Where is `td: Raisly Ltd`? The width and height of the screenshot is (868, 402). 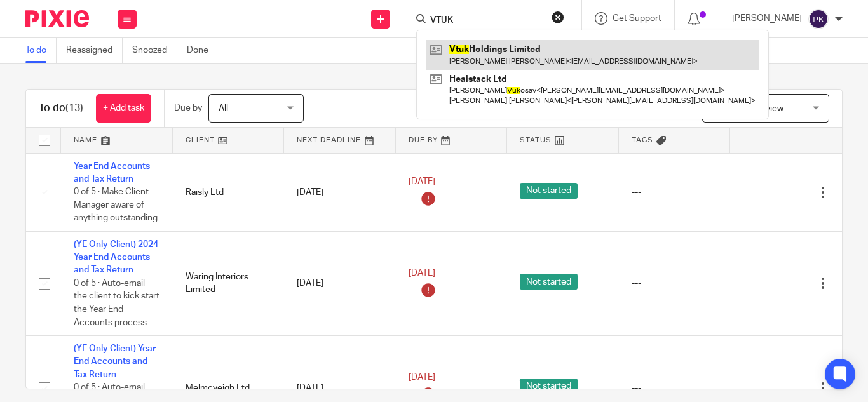
td: Raisly Ltd is located at coordinates (229, 192).